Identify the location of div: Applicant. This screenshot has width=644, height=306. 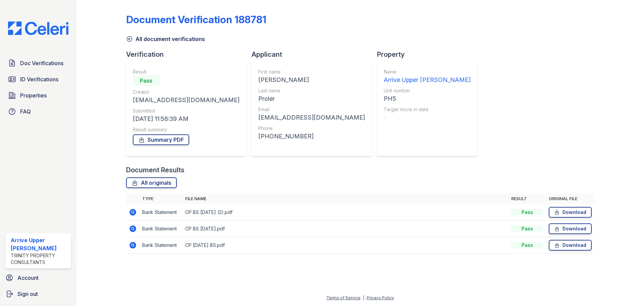
(315, 54).